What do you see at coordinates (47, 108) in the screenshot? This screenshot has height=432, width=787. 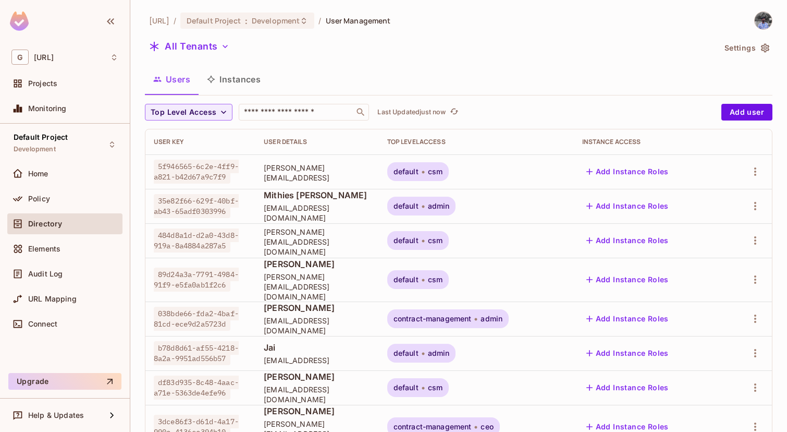 I see `span: Monitoring` at bounding box center [47, 108].